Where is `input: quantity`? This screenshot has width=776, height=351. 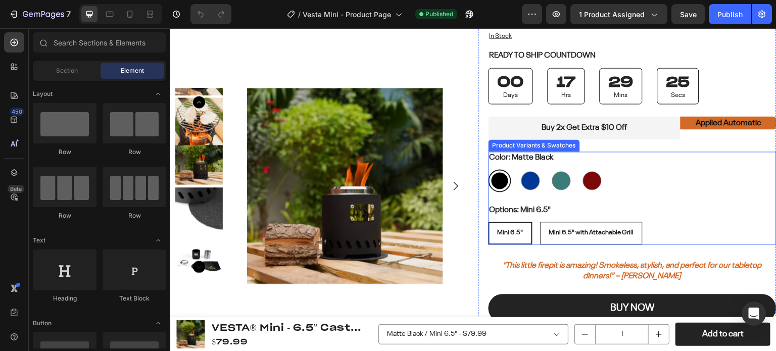 input: quantity is located at coordinates (452, 306).